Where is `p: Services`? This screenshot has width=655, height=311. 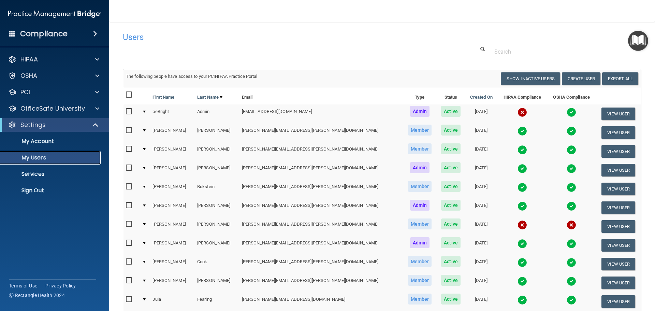 p: Services is located at coordinates (51, 174).